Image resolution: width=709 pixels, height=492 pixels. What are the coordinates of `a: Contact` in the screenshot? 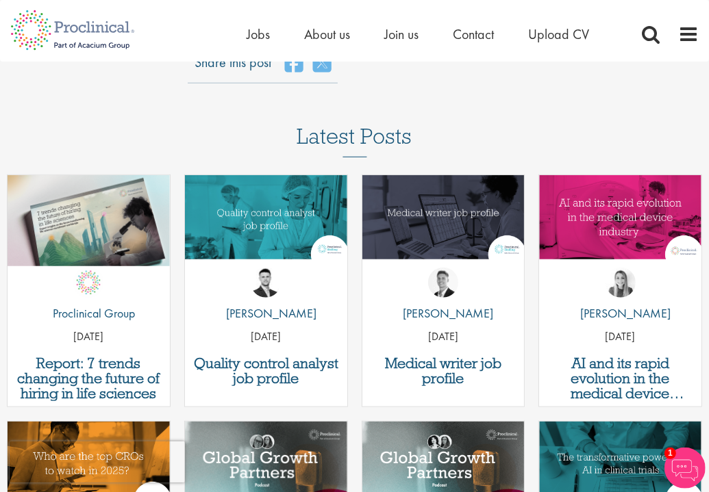 It's located at (473, 34).